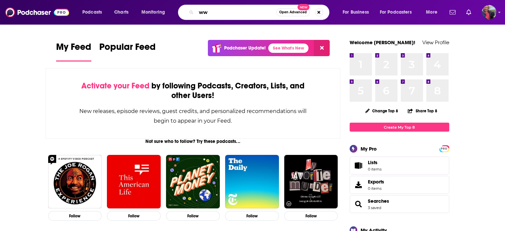 The height and width of the screenshot is (231, 505). Describe the element at coordinates (260, 12) in the screenshot. I see `div: Search podcasts, credits, & more...` at that location.